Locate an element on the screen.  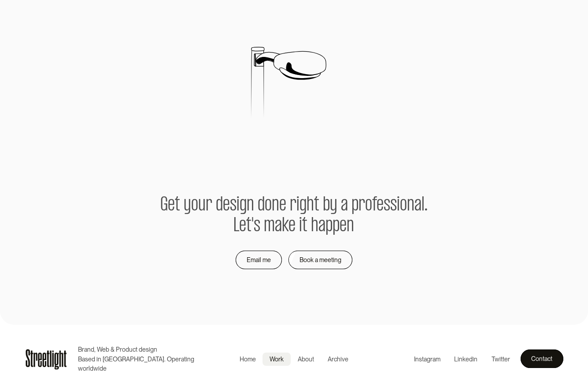
div: Contact is located at coordinates (542, 359).